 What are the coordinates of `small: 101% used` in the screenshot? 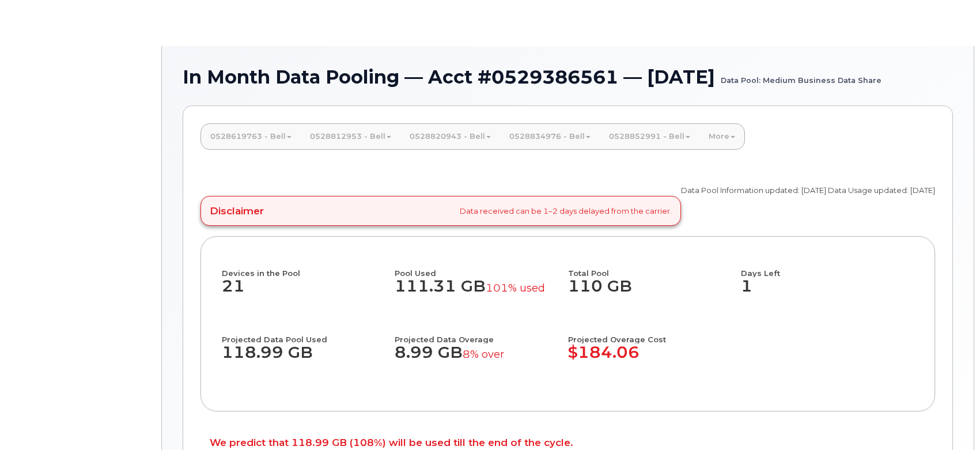 It's located at (515, 288).